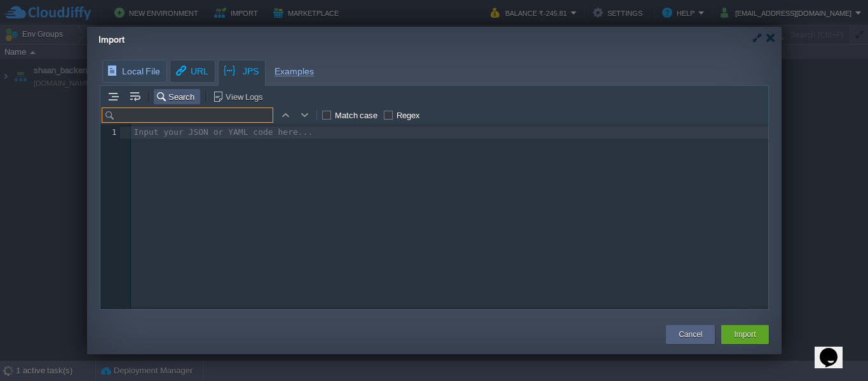 This screenshot has width=868, height=381. I want to click on label: Match case, so click(356, 115).